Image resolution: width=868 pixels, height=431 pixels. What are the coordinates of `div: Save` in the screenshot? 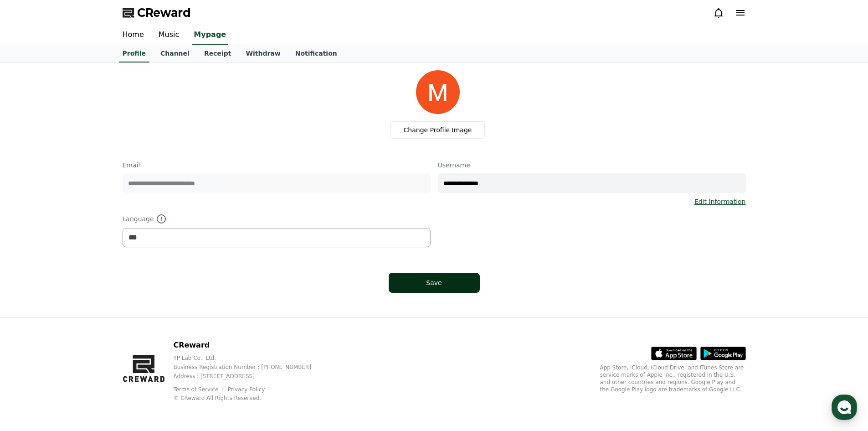 It's located at (434, 283).